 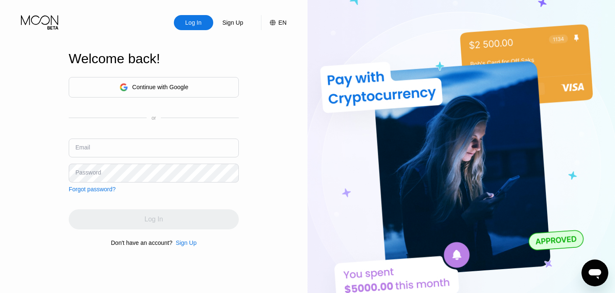 I want to click on div: Password, so click(x=88, y=173).